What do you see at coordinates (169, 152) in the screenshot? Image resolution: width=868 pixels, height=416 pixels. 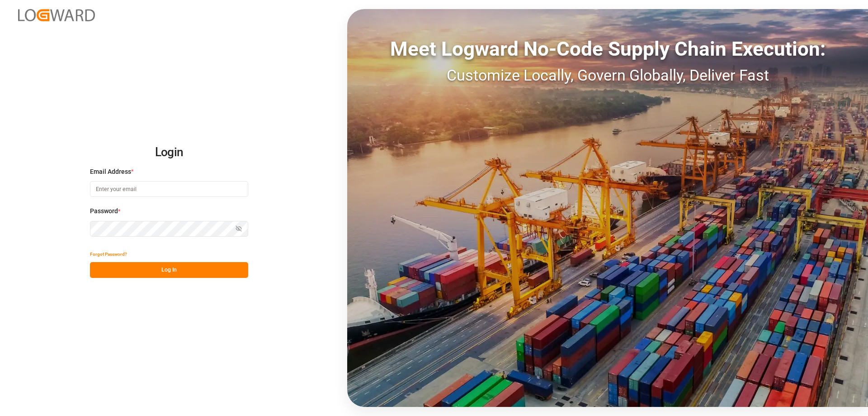 I see `h2: Login` at bounding box center [169, 152].